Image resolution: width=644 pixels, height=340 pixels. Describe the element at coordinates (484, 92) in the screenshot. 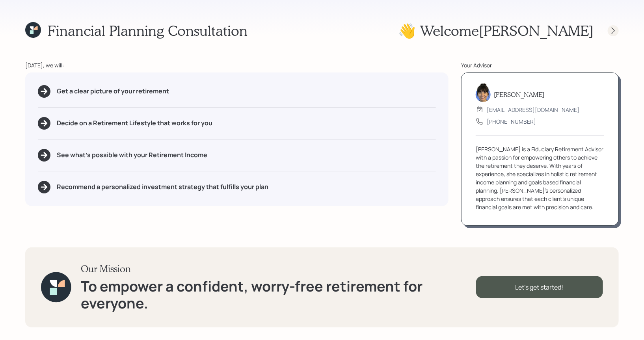

I see `img: treva-nostdahl-headshot.png` at that location.